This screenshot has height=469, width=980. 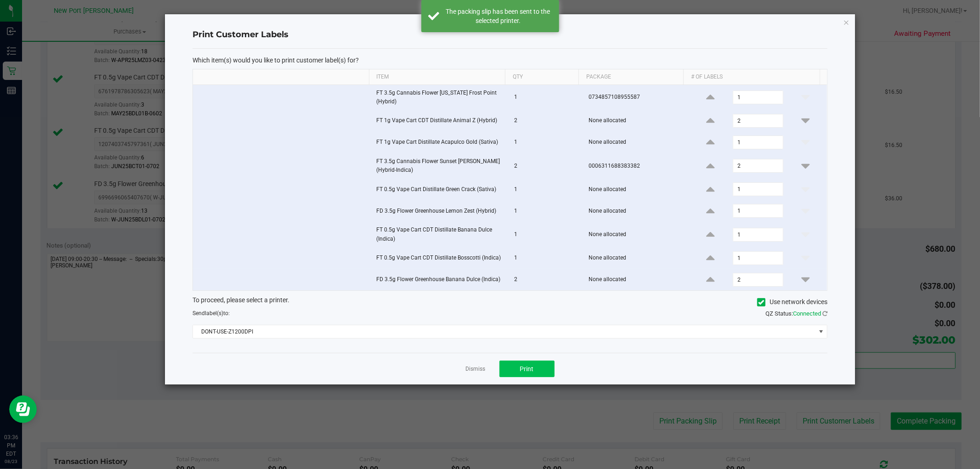 I want to click on td: FD 3.5g Flower Greenhouse Lemon Zest (Hybrid), so click(x=440, y=211).